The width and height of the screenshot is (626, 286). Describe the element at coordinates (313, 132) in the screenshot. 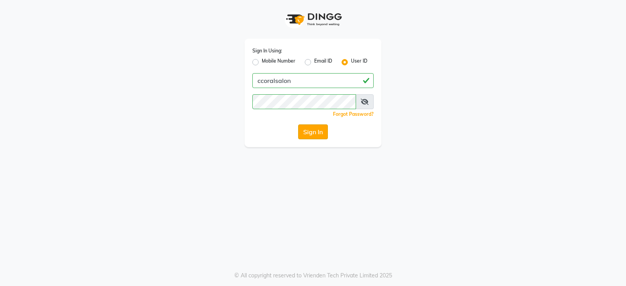

I see `button: Sign In` at that location.